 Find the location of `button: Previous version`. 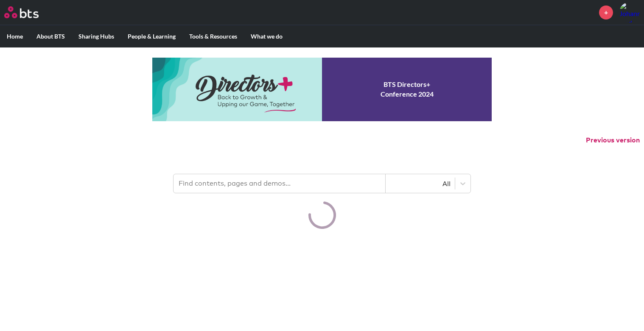

button: Previous version is located at coordinates (612, 141).